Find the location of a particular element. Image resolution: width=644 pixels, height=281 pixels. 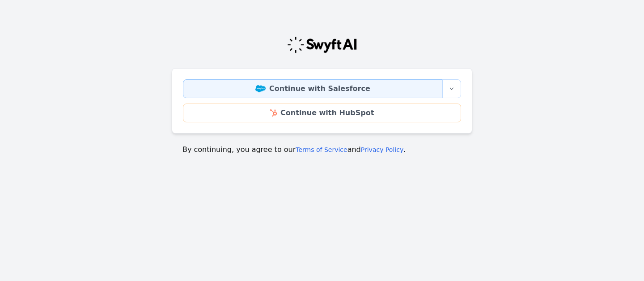

a: Continue with Salesforce is located at coordinates (312, 89).